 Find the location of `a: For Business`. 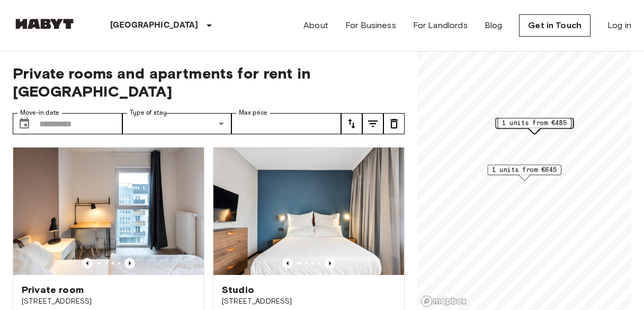

a: For Business is located at coordinates (370, 26).